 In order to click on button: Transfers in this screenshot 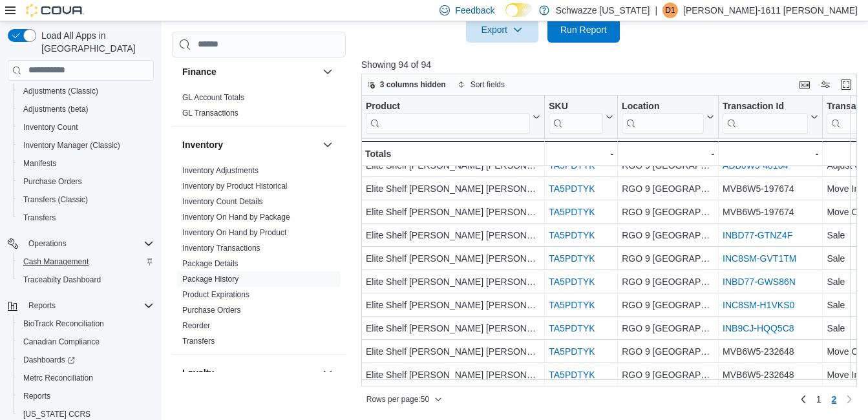, I will do `click(86, 218)`.